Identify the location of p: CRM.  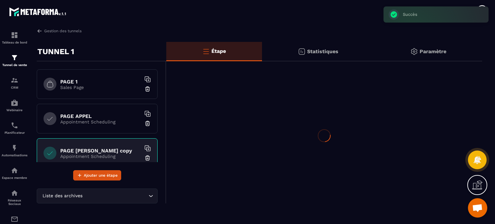
(14, 87).